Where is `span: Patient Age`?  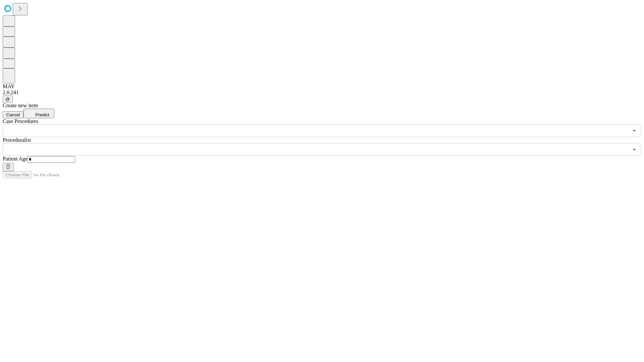
span: Patient Age is located at coordinates (15, 159).